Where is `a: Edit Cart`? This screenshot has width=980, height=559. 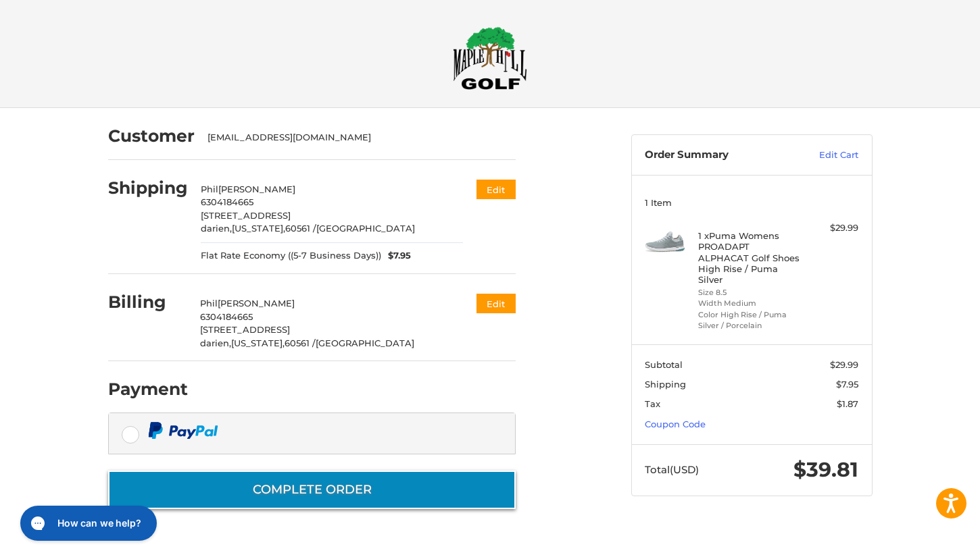
a: Edit Cart is located at coordinates (824, 156).